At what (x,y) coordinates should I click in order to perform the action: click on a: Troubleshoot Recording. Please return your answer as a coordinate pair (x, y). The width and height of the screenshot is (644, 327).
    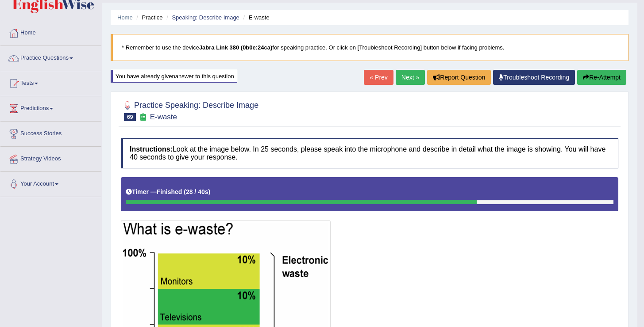
    Looking at the image, I should click on (534, 77).